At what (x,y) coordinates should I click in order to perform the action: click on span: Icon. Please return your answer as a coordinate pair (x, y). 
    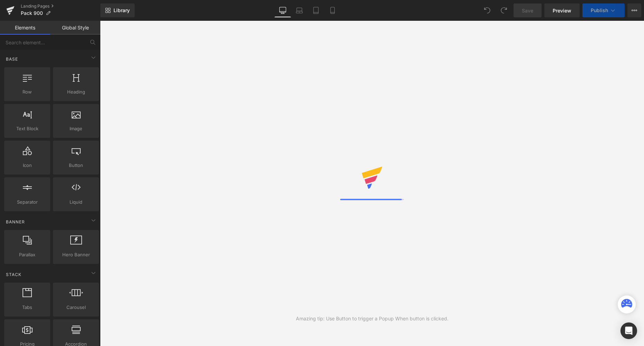
    Looking at the image, I should click on (27, 166).